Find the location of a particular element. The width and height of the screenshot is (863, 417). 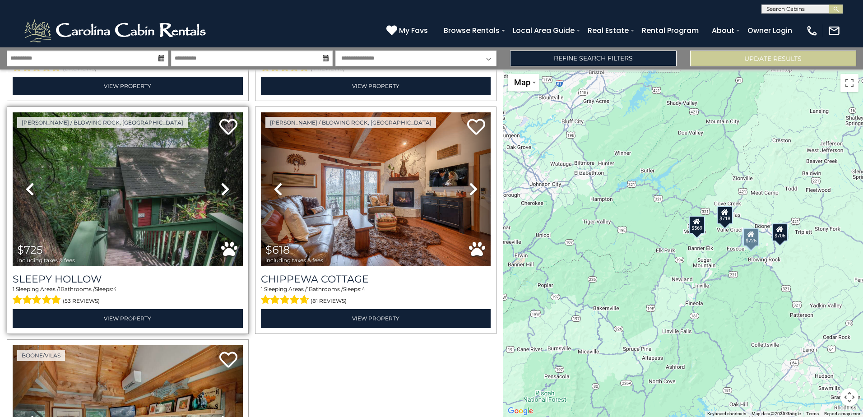

a: My Favs is located at coordinates (408, 31).